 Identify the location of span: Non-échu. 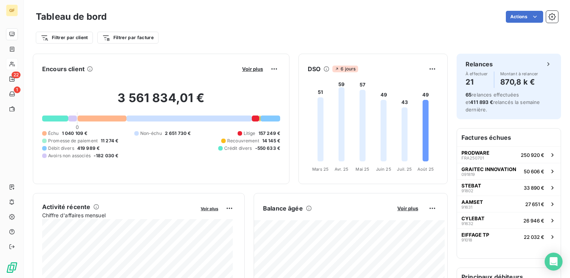
(151, 133).